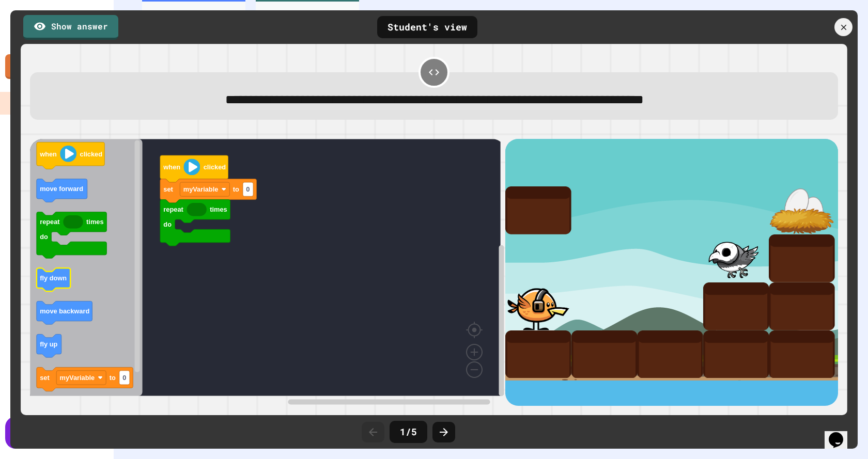 This screenshot has width=868, height=459. Describe the element at coordinates (53, 278) in the screenshot. I see `text: fly down` at that location.